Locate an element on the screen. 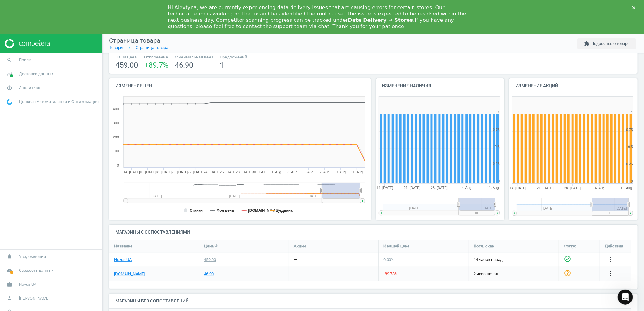 This screenshot has height=311, width=644. span: 2 часа назад is located at coordinates (514, 274).